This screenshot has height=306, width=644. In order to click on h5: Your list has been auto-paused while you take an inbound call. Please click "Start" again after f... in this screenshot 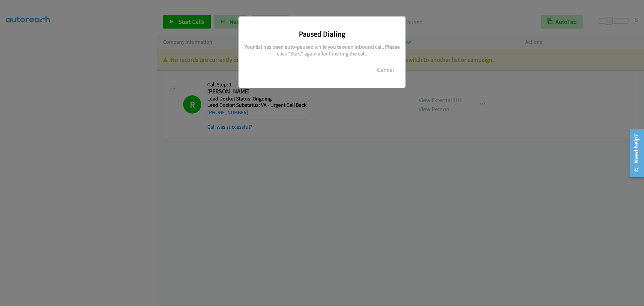, I will do `click(322, 50)`.